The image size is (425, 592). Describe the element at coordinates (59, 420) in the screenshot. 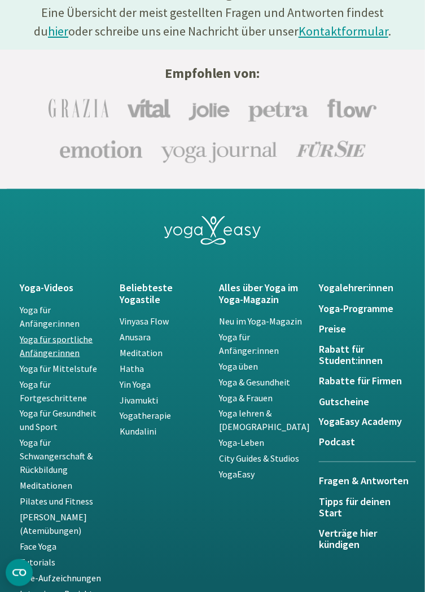

I see `a: Yoga für Gesundheit und Sport` at that location.